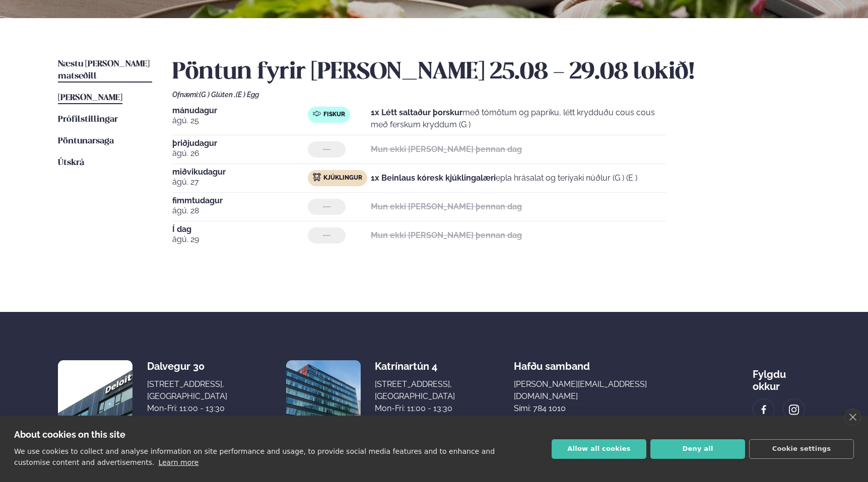 The height and width of the screenshot is (482, 868). What do you see at coordinates (240, 182) in the screenshot?
I see `span: ágú. 27` at bounding box center [240, 182].